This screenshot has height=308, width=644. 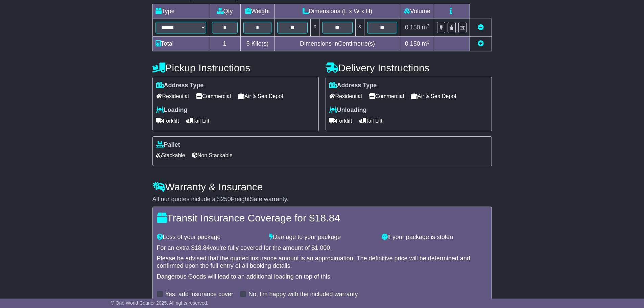 What do you see at coordinates (172, 110) in the screenshot?
I see `label: Loading` at bounding box center [172, 110].